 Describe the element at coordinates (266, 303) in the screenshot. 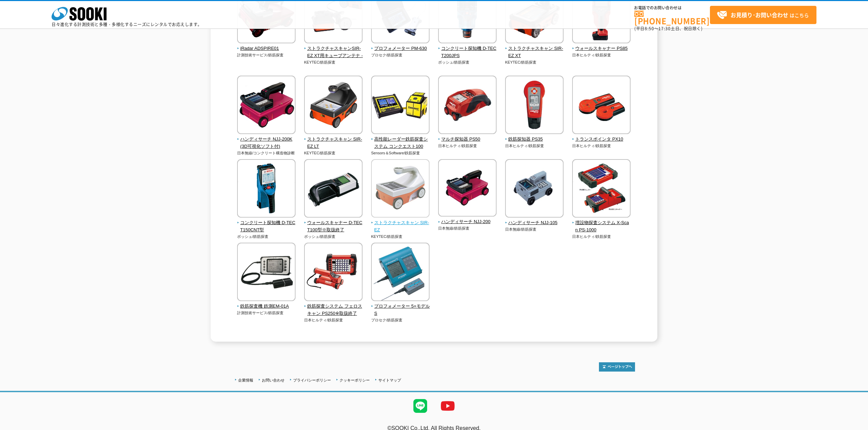

I see `a: 鉄筋探査機 鉄測EM-01A` at that location.